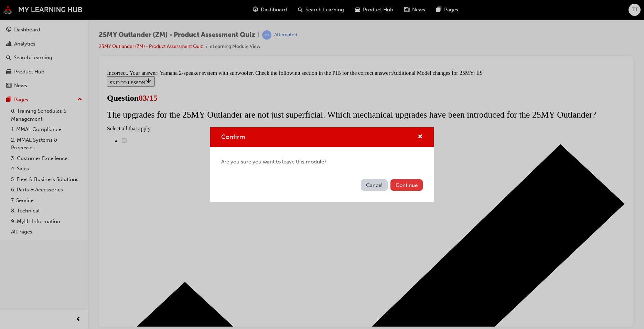 The width and height of the screenshot is (644, 329). I want to click on div: Are you sure you want to leave this module?, so click(322, 162).